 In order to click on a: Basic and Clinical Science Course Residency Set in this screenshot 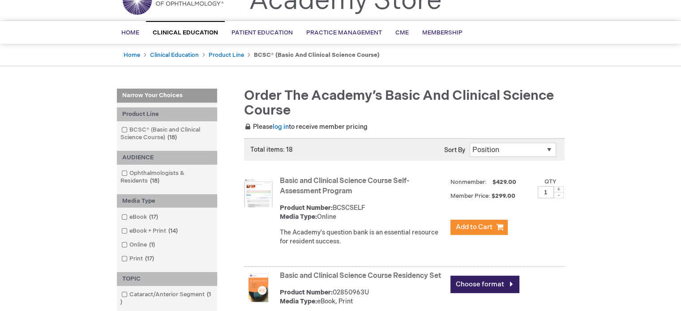, I will do `click(361, 276)`.